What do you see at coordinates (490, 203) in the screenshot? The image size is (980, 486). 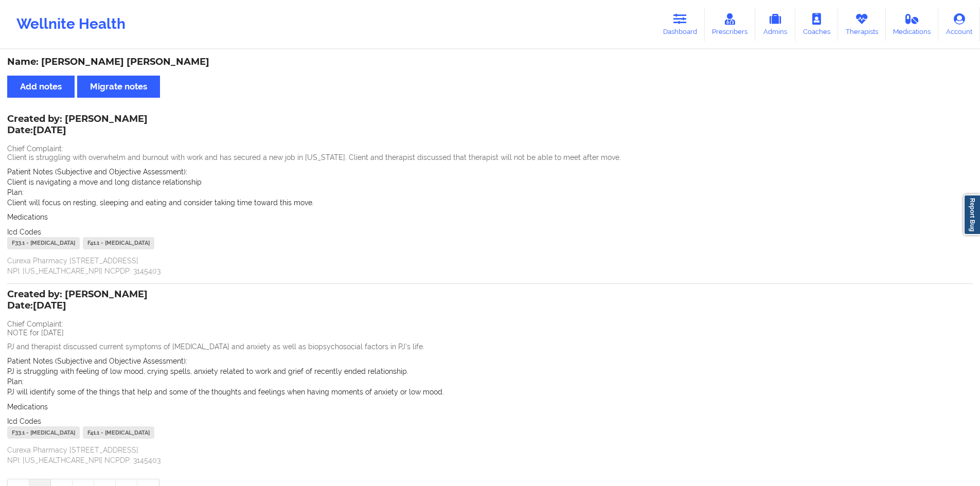 I see `p: Client will focus on resting, sleeping and eating and consider taking time toward this move.` at bounding box center [490, 203].